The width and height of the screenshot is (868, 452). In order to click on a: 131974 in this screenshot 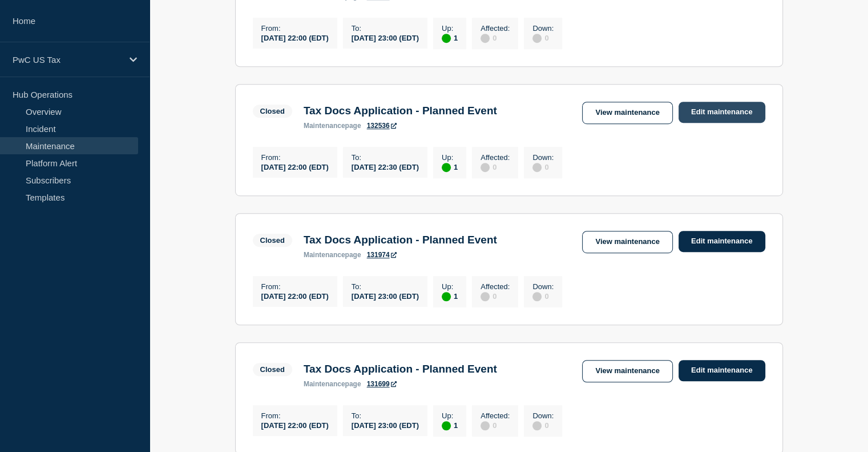, I will do `click(382, 255)`.